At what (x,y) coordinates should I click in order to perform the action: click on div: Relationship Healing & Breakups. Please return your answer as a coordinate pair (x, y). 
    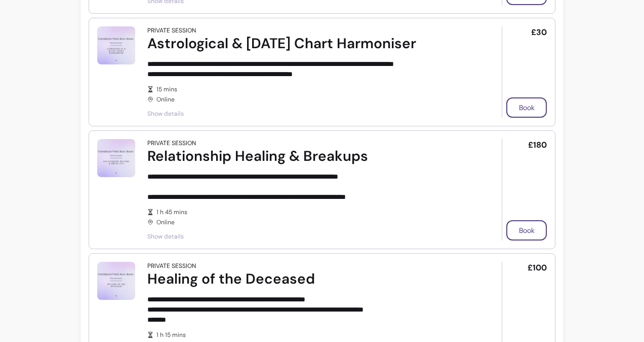
    Looking at the image, I should click on (311, 156).